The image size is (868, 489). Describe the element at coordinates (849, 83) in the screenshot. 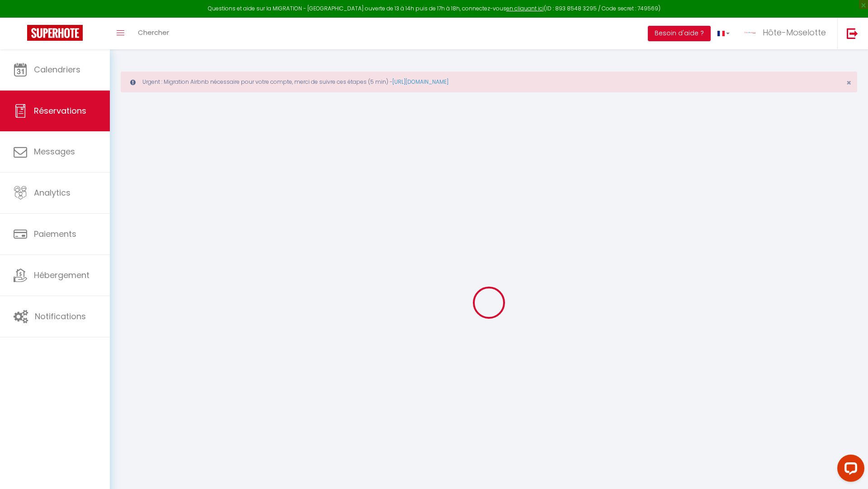

I see `button: Close` at that location.